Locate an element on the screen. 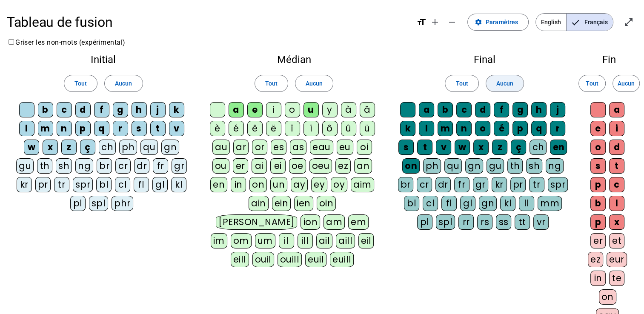 The height and width of the screenshot is (314, 644). div: eur is located at coordinates (617, 260).